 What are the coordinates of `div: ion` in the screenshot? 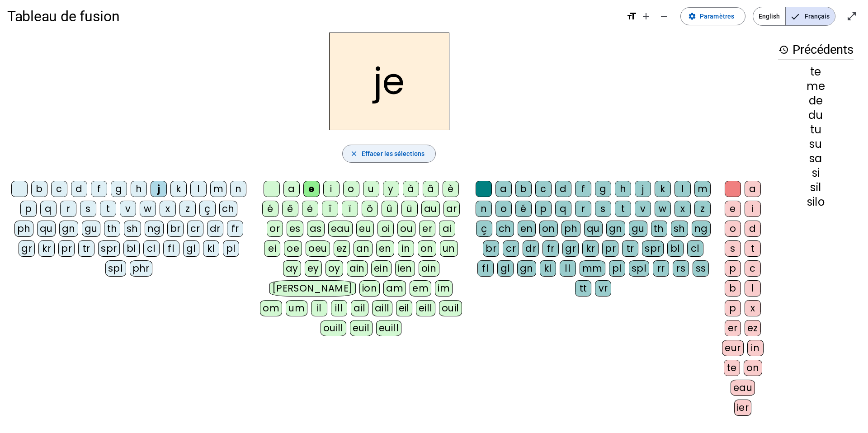 It's located at (369, 289).